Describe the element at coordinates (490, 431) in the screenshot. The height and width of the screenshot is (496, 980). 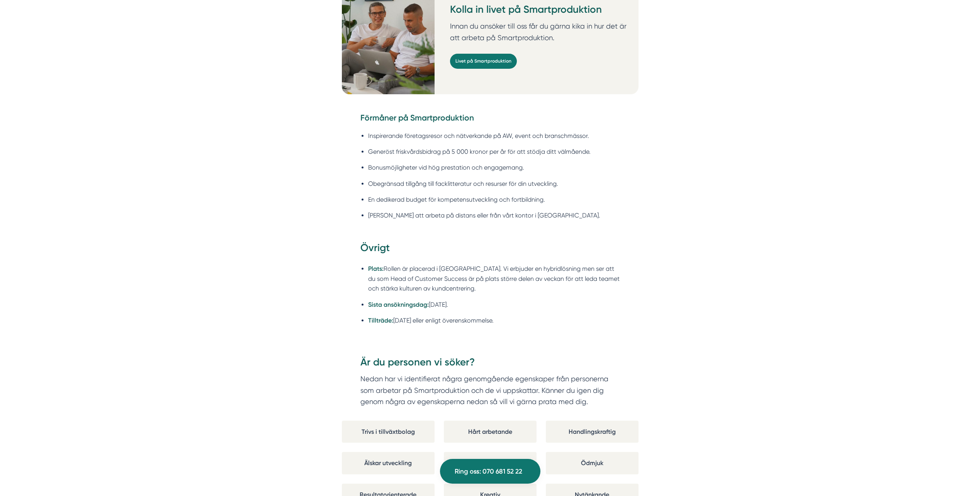
I see `div: Hårt arbetande` at that location.